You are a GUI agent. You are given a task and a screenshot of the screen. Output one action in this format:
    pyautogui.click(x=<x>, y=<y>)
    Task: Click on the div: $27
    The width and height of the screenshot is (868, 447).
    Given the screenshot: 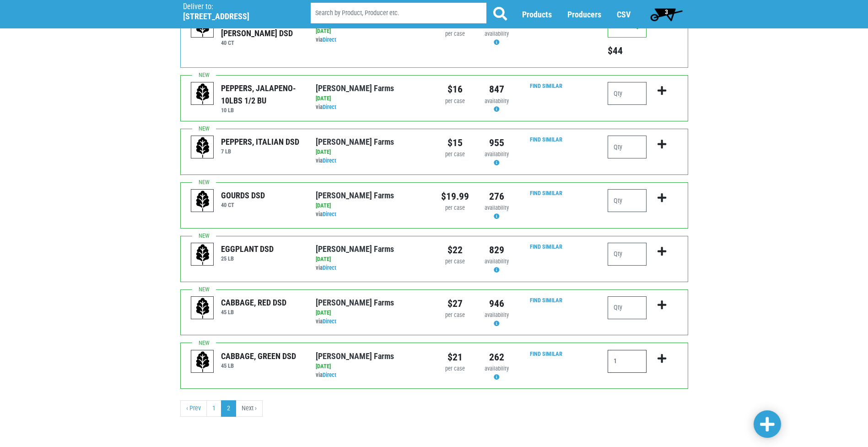 What is the action you would take?
    pyautogui.click(x=455, y=304)
    